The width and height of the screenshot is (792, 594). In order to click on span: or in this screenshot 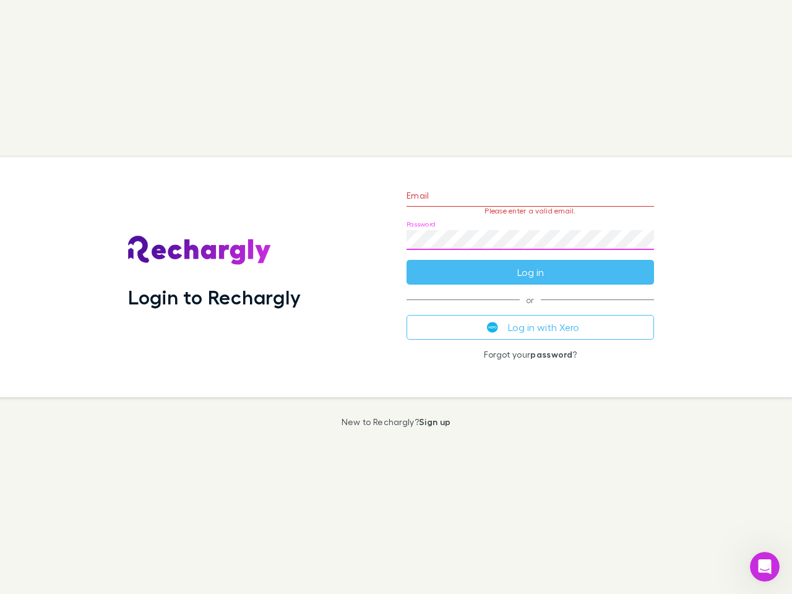, I will do `click(530, 299)`.